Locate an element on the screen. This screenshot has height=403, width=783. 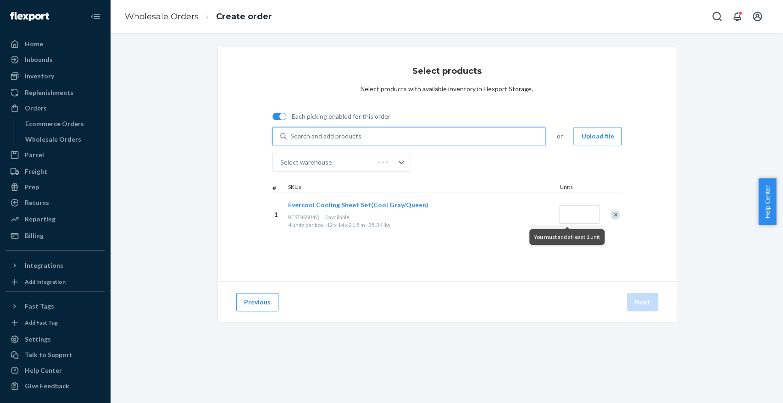
button: Open Search Box is located at coordinates (717, 17).